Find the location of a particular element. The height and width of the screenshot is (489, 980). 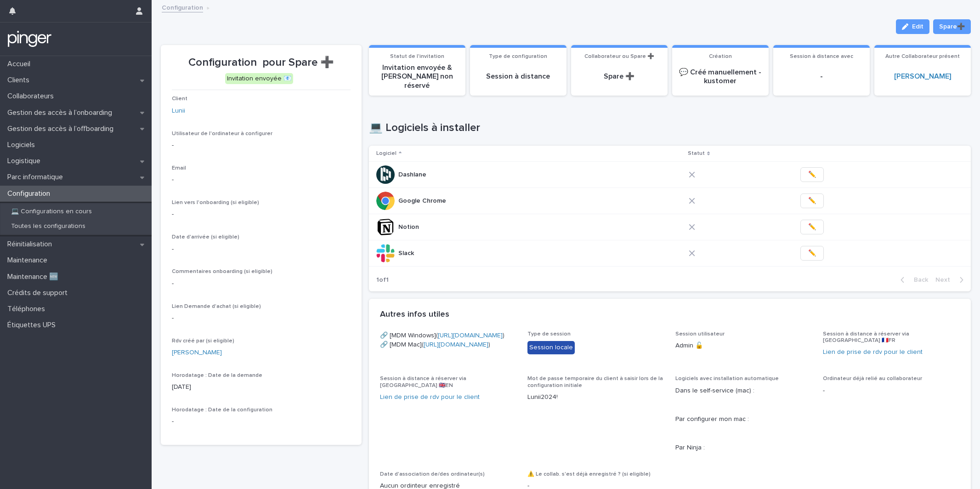

span: Type de session is located at coordinates (549, 334).